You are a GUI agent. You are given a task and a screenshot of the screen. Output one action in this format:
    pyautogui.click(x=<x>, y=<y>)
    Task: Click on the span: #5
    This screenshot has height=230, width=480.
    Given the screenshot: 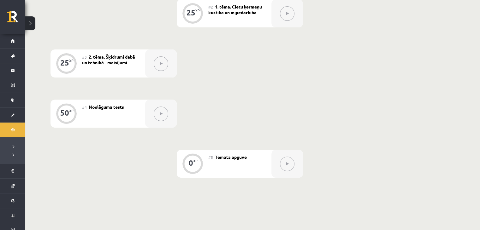 What is the action you would take?
    pyautogui.click(x=211, y=157)
    